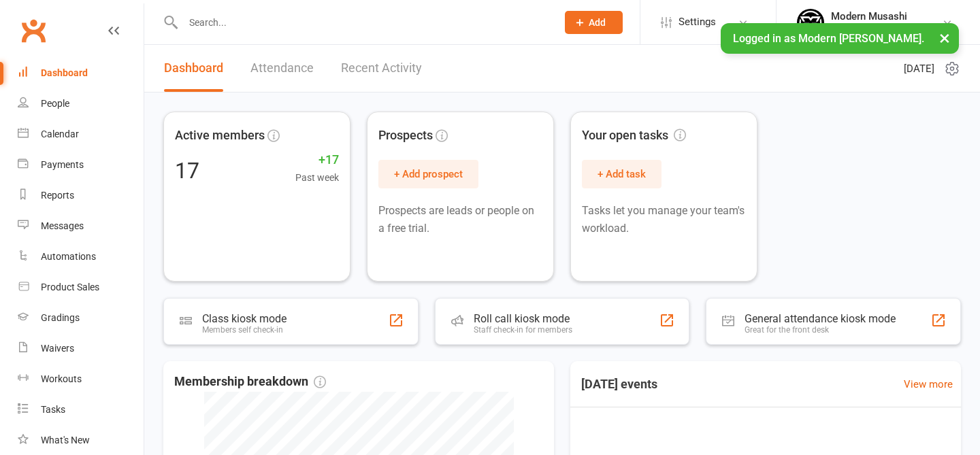 The width and height of the screenshot is (980, 455). What do you see at coordinates (820, 319) in the screenshot?
I see `div: General attendance kiosk mode` at bounding box center [820, 319].